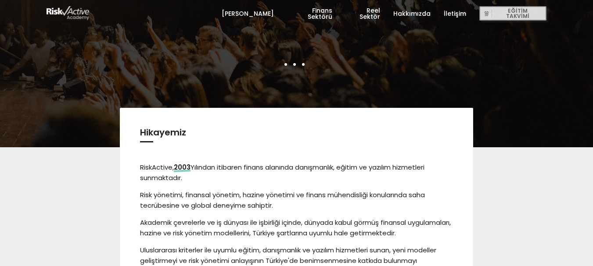 The image size is (593, 266). Describe the element at coordinates (182, 167) in the screenshot. I see `span: 2003` at that location.